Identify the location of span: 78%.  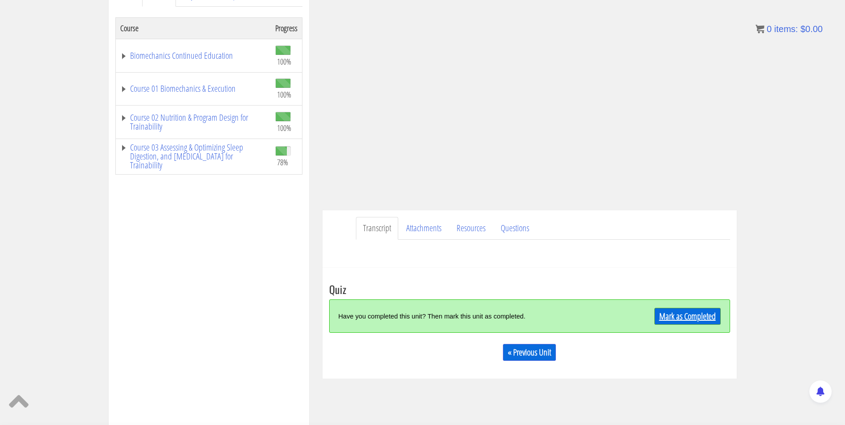
(282, 162).